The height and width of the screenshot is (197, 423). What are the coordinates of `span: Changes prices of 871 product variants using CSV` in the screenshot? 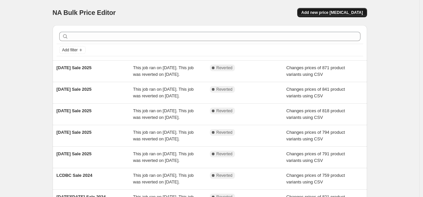 It's located at (315, 71).